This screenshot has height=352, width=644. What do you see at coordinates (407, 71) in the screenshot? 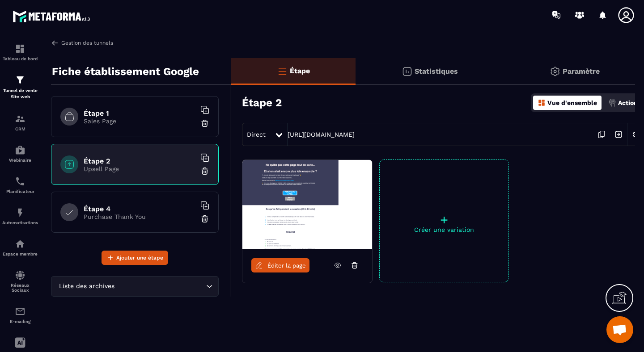
I see `img: stats.20deebd0.svg` at bounding box center [407, 71].